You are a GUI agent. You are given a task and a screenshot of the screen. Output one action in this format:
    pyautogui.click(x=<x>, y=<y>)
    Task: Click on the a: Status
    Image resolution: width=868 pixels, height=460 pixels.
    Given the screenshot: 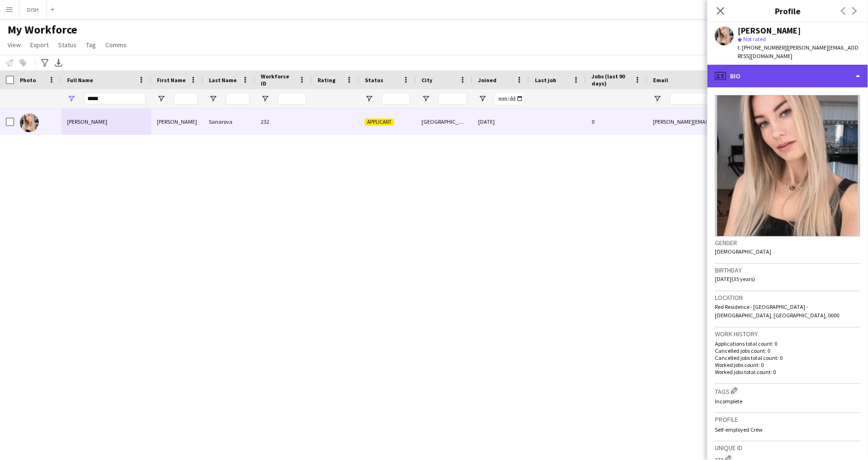 What is the action you would take?
    pyautogui.click(x=67, y=45)
    